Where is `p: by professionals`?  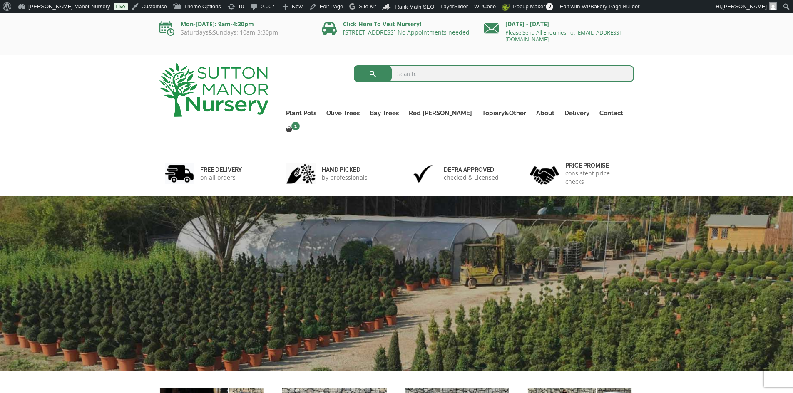 p: by professionals is located at coordinates (345, 178).